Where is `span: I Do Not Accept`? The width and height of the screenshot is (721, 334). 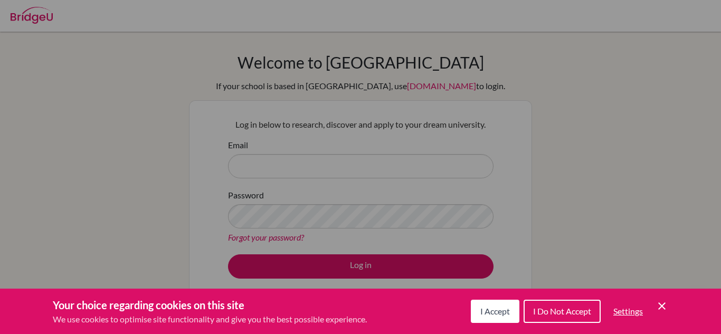 span: I Do Not Accept is located at coordinates (562, 311).